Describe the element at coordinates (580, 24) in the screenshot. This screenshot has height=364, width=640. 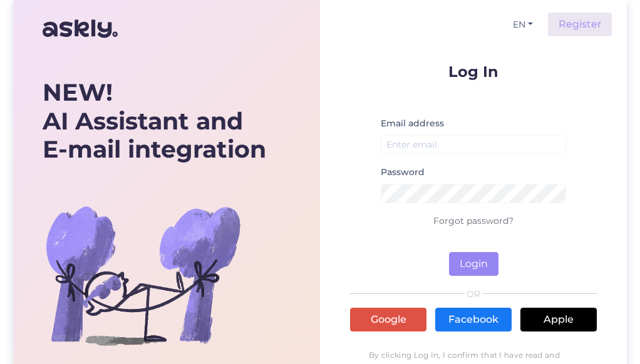
I see `a: Register` at that location.